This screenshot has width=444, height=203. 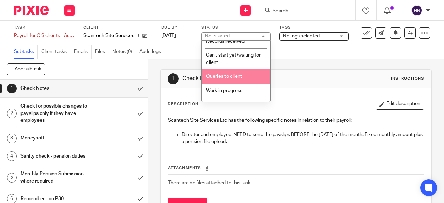 I want to click on img: Pixie, so click(x=31, y=10).